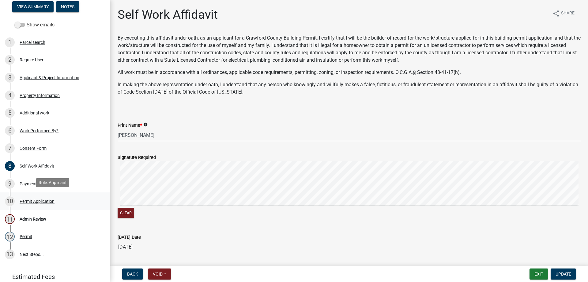 This screenshot has height=282, width=588. Describe the element at coordinates (39, 131) in the screenshot. I see `div: Work Performed By?` at that location.